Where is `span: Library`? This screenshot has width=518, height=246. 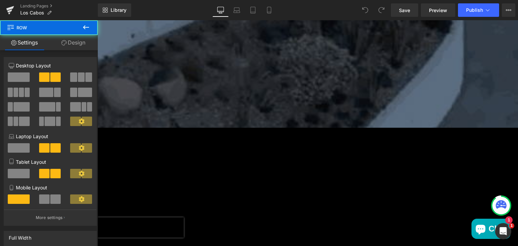 span: Library is located at coordinates (118, 10).